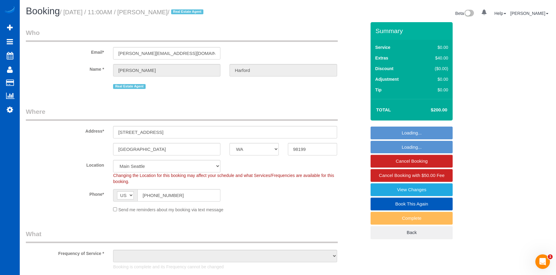  What do you see at coordinates (283, 70) in the screenshot?
I see `input: Last Name*` at bounding box center [283, 70].